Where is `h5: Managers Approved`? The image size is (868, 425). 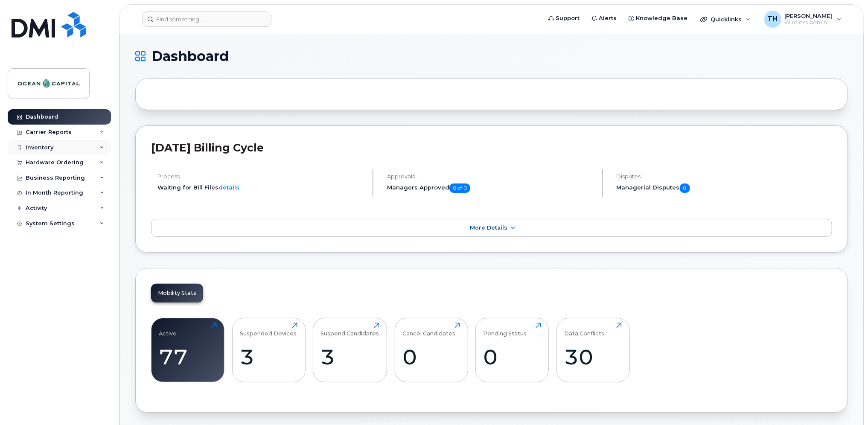 h5: Managers Approved is located at coordinates (491, 188).